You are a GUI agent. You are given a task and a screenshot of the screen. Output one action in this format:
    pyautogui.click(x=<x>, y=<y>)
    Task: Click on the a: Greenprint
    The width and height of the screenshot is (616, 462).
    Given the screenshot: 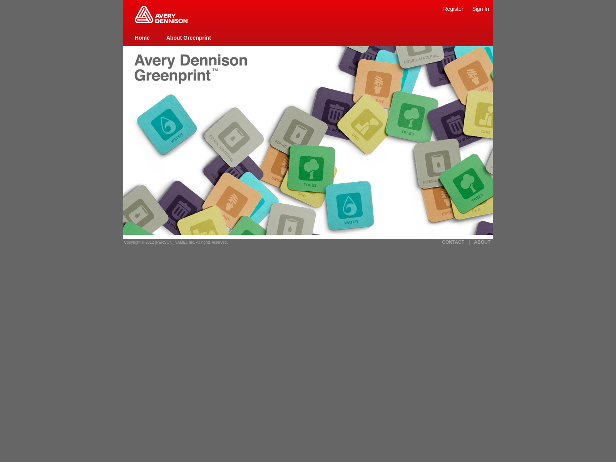 What is the action you would take?
    pyautogui.click(x=161, y=22)
    